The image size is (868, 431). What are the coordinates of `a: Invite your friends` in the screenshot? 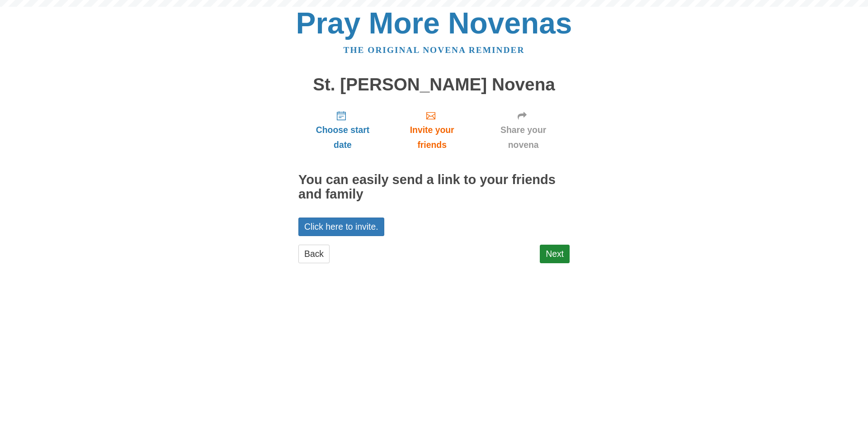 It's located at (432, 130).